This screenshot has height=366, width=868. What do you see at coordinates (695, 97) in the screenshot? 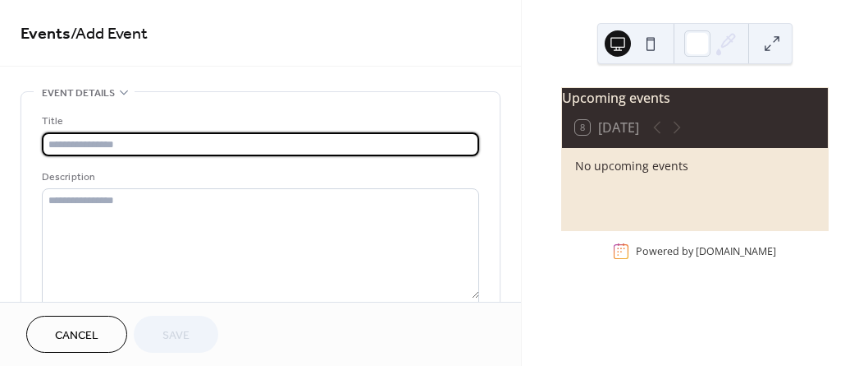
I see `div: Upcoming events` at bounding box center [695, 97].